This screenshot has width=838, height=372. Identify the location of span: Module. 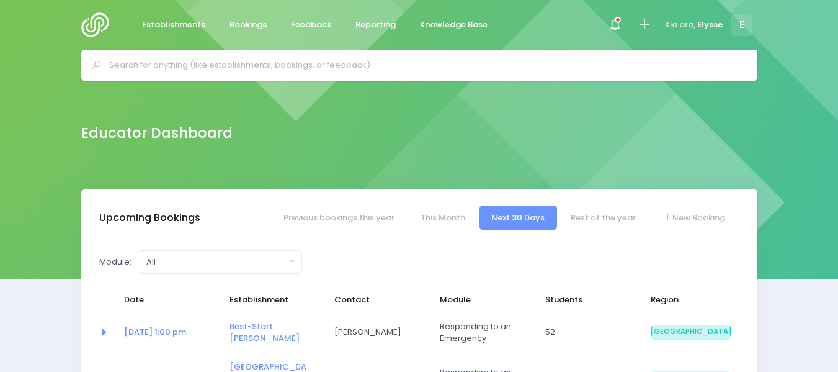
(480, 300).